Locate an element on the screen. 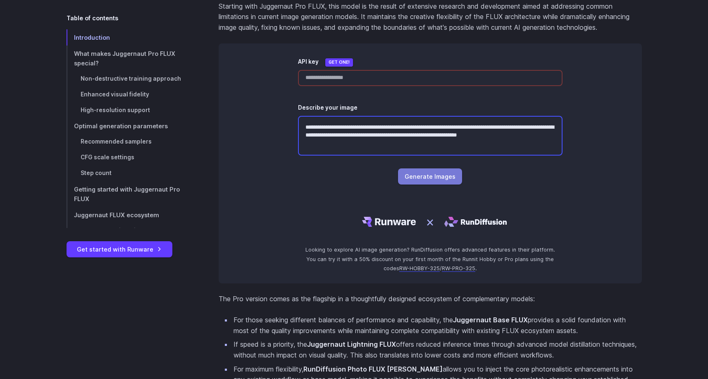  a: Recommended samplers is located at coordinates (129, 142).